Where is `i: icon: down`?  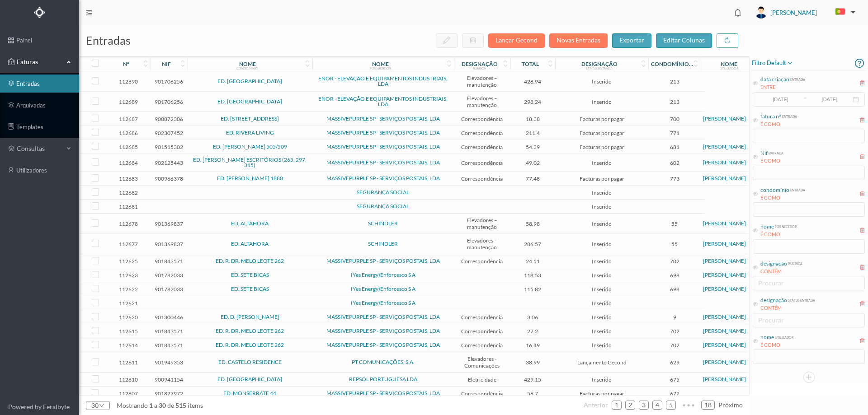 i: icon: down is located at coordinates (101, 406).